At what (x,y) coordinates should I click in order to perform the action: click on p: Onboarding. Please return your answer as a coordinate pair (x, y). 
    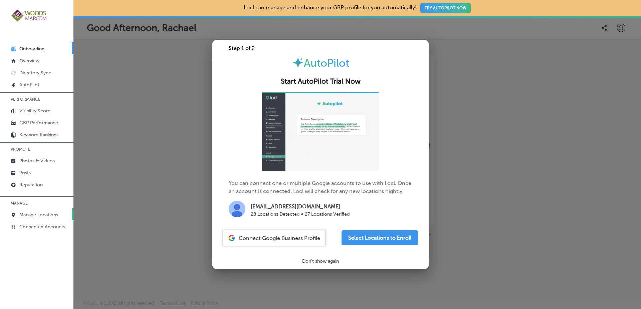
    Looking at the image, I should click on (32, 49).